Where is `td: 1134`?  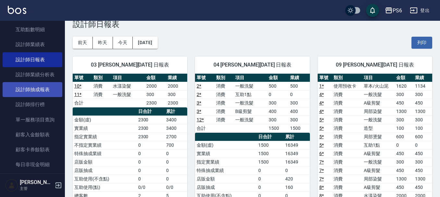
td: 1134 is located at coordinates (423, 86).